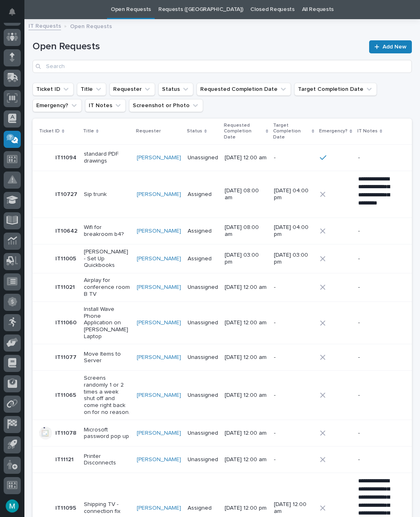  What do you see at coordinates (12, 506) in the screenshot?
I see `button: users-avatar` at bounding box center [12, 506].